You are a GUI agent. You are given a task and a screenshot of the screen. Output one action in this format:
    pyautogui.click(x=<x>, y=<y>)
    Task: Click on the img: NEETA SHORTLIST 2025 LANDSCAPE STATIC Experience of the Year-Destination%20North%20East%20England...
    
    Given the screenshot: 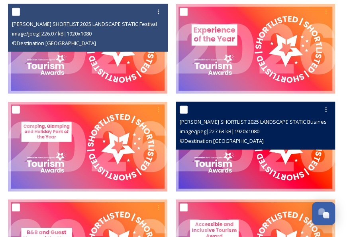 What is the action you would take?
    pyautogui.click(x=256, y=49)
    